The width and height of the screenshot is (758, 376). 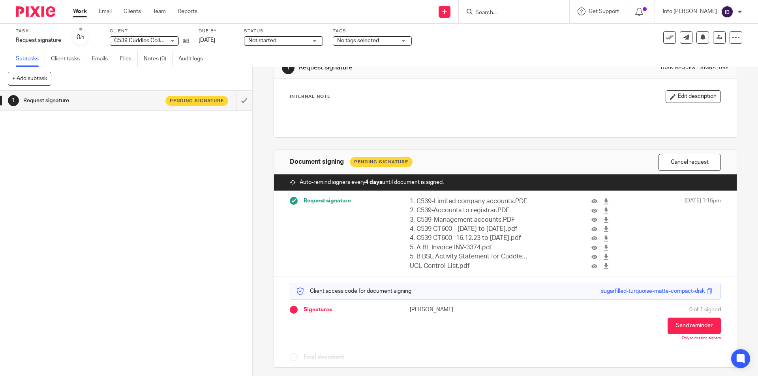 What do you see at coordinates (372, 31) in the screenshot?
I see `label: Tags` at bounding box center [372, 31].